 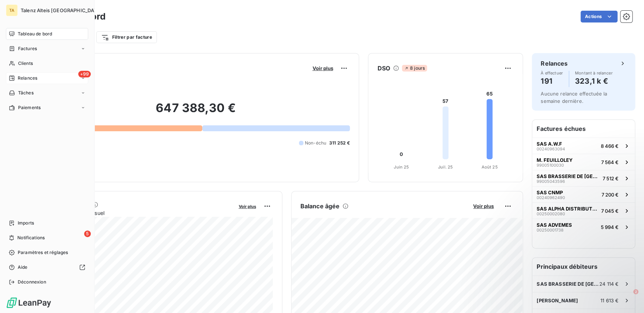 I want to click on h6: DSO, so click(x=384, y=68).